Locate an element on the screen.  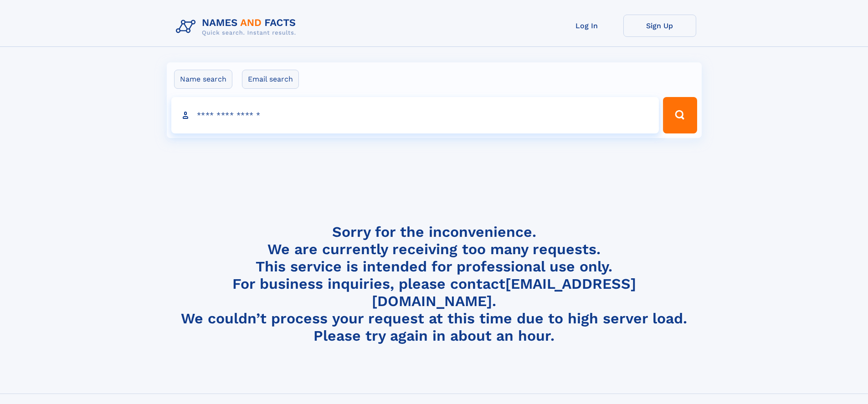
a: Sign Up is located at coordinates (660, 25).